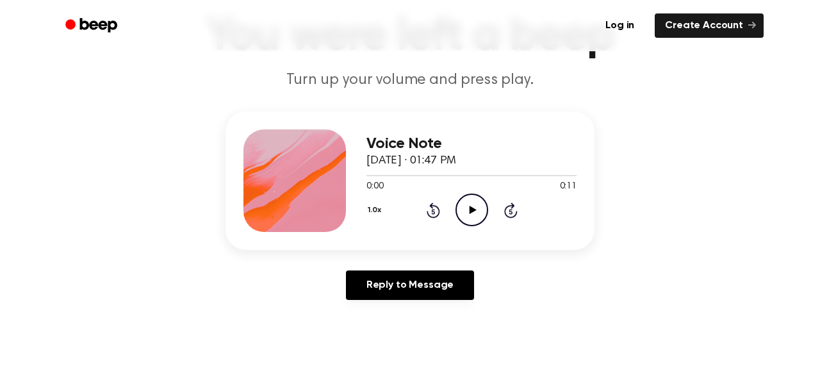  Describe the element at coordinates (410, 80) in the screenshot. I see `p: Turn up your volume and press play.` at that location.